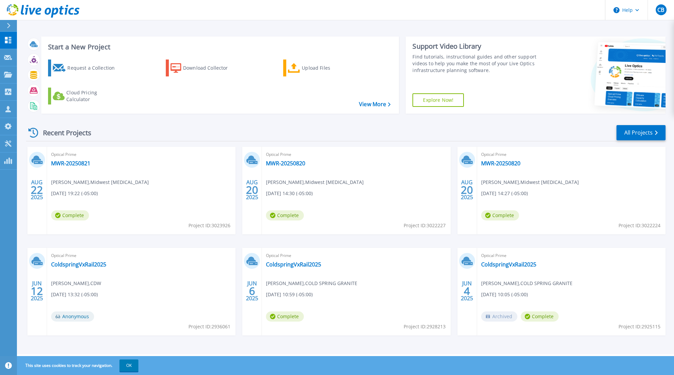 The height and width of the screenshot is (375, 674). What do you see at coordinates (203, 68) in the screenshot?
I see `a: Download Collector` at bounding box center [203, 68].